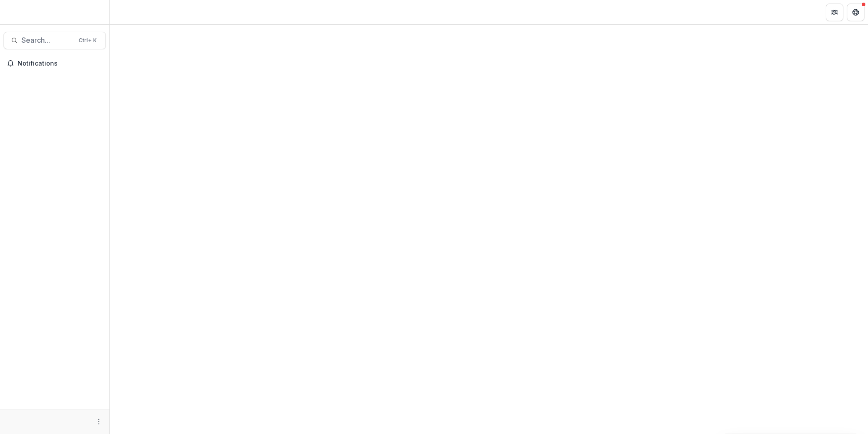 This screenshot has width=868, height=434. What do you see at coordinates (87, 40) in the screenshot?
I see `div: Ctrl + K` at bounding box center [87, 40].